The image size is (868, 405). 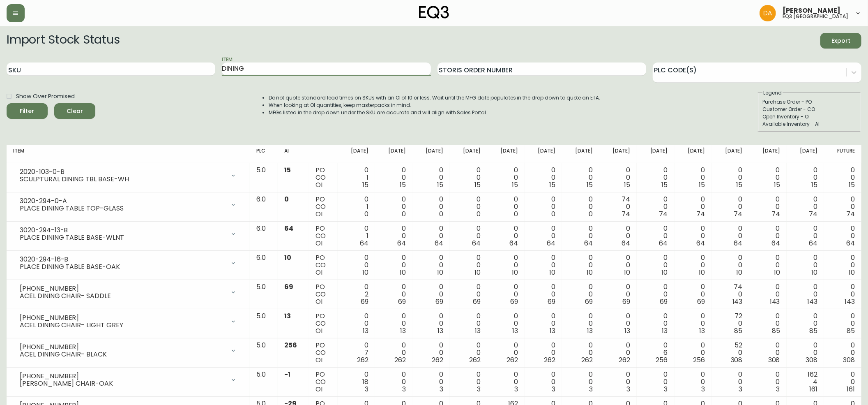 What do you see at coordinates (319, 243) in the screenshot?
I see `span: OI` at bounding box center [319, 243].